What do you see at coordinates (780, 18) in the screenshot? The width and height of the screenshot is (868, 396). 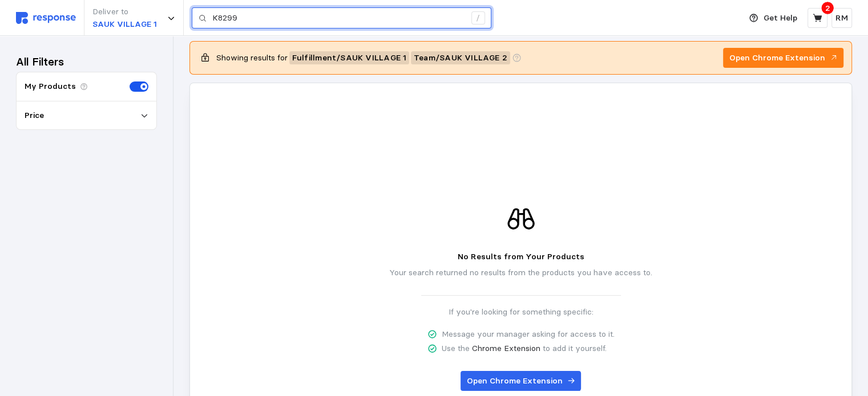 I see `p: Get Help` at bounding box center [780, 18].